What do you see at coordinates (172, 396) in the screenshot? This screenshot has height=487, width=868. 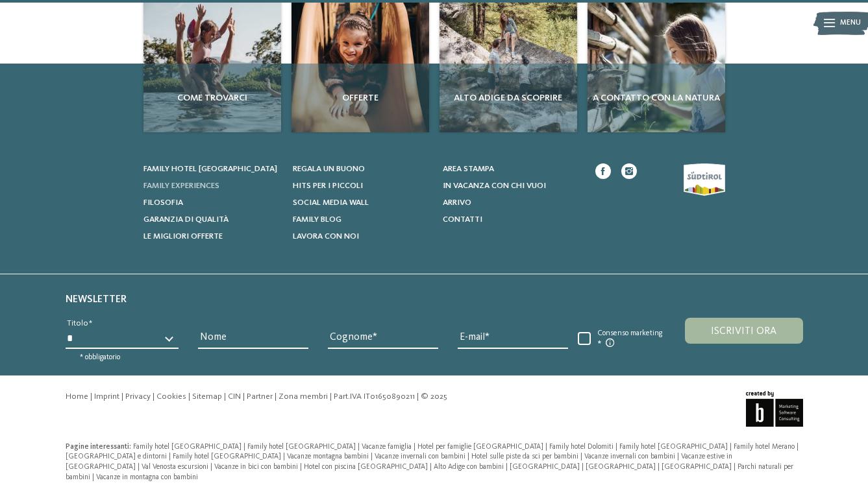 I see `a: Cookies` at bounding box center [172, 396].